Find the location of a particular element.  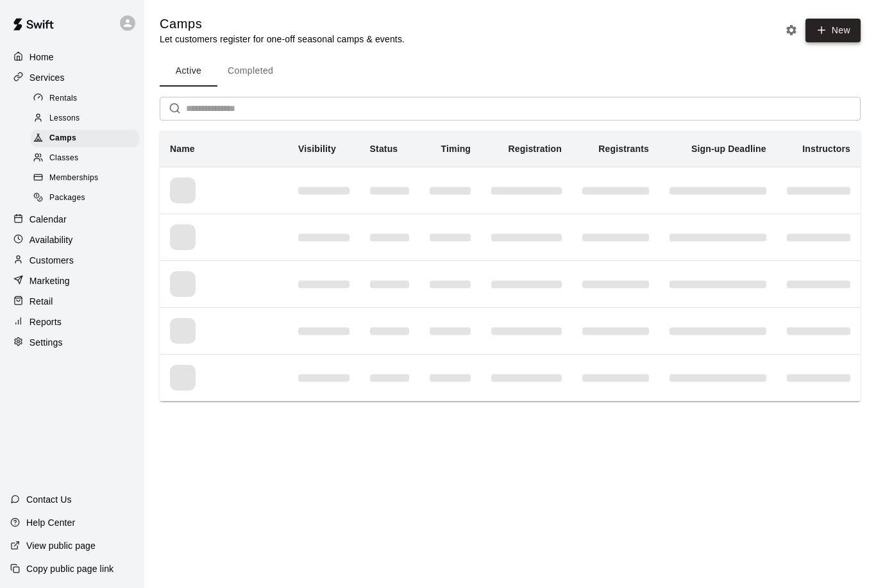

div: Camps is located at coordinates (85, 139).